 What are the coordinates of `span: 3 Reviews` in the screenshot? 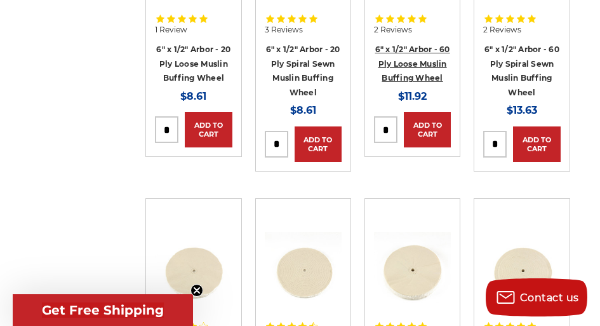 It's located at (284, 30).